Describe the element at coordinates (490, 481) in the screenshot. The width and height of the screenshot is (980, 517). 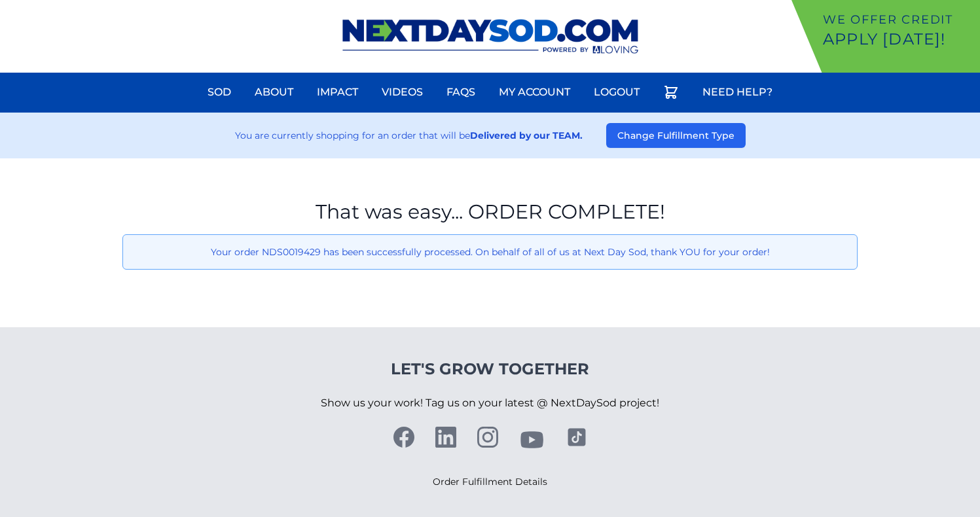
I see `a: Order Fulfillment Details` at that location.